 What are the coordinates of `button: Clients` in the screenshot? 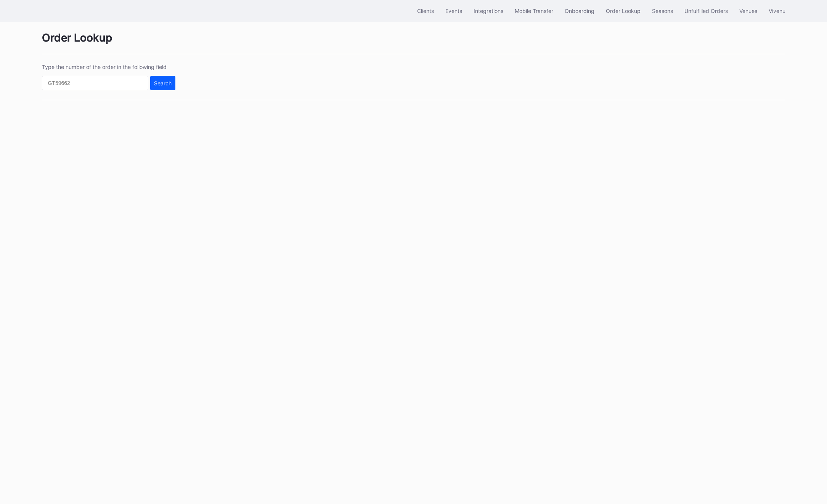 It's located at (426, 11).